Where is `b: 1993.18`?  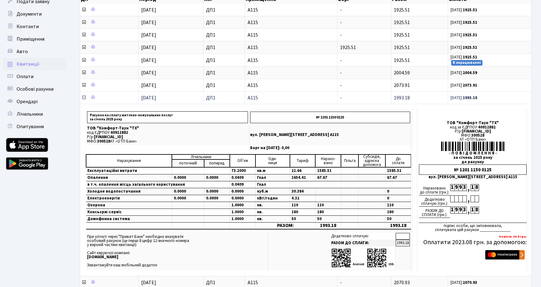
b: 1993.18 is located at coordinates (470, 98).